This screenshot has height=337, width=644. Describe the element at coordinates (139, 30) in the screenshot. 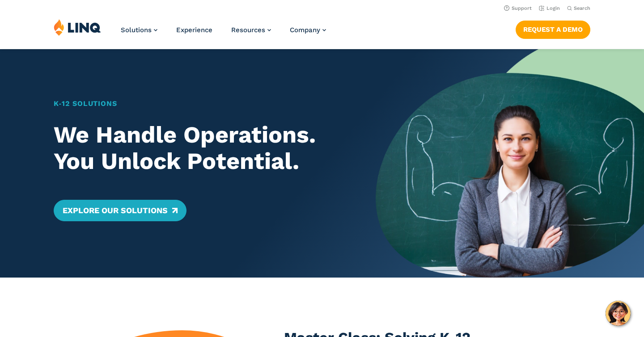

I see `a: Solutions` at that location.